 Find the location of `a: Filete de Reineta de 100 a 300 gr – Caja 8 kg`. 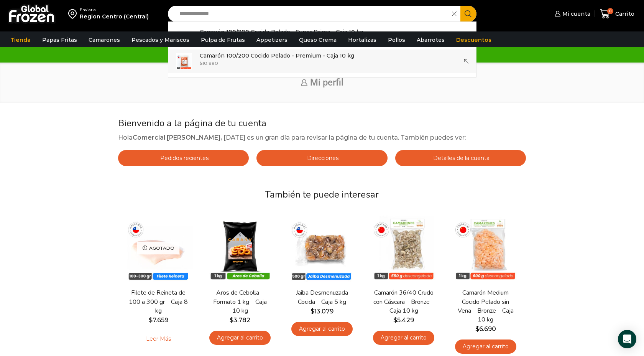

a: Filete de Reineta de 100 a 300 gr – Caja 8 kg is located at coordinates (158, 302).